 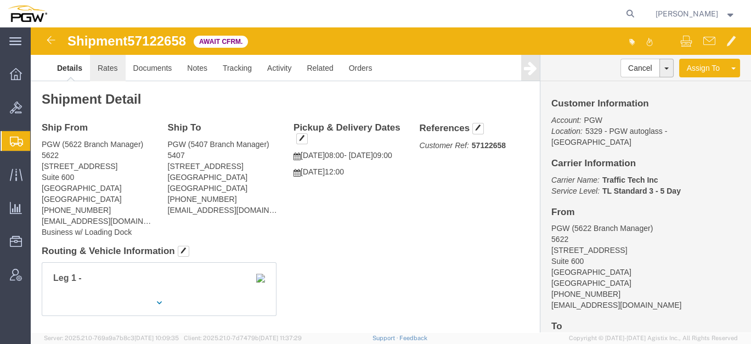 What do you see at coordinates (413, 338) in the screenshot?
I see `a: Feedback` at bounding box center [413, 338].